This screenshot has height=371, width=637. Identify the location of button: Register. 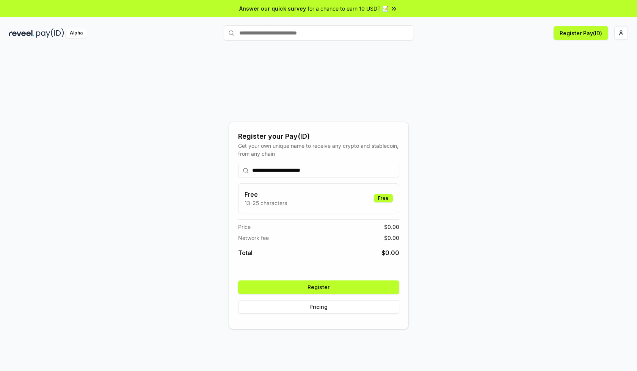
(319, 288).